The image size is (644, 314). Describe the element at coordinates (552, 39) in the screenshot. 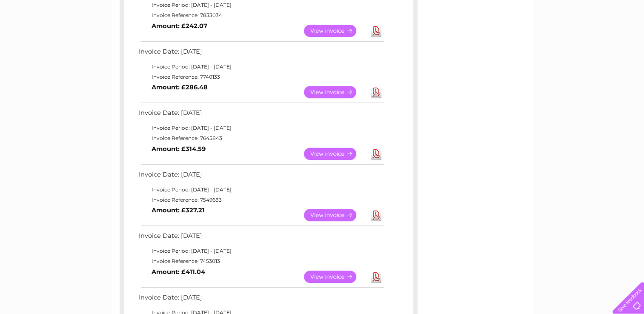

I see `a: Telecoms` at that location.